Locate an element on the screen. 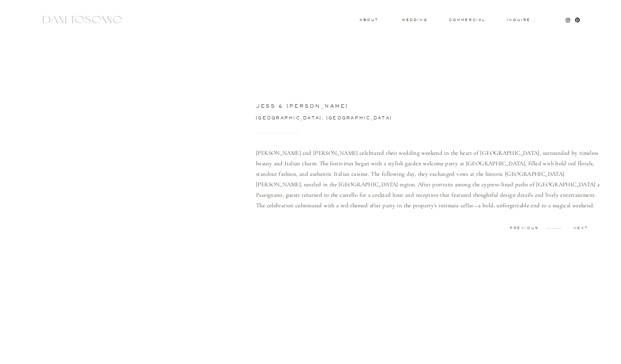 The width and height of the screenshot is (621, 364). a: About is located at coordinates (368, 20).